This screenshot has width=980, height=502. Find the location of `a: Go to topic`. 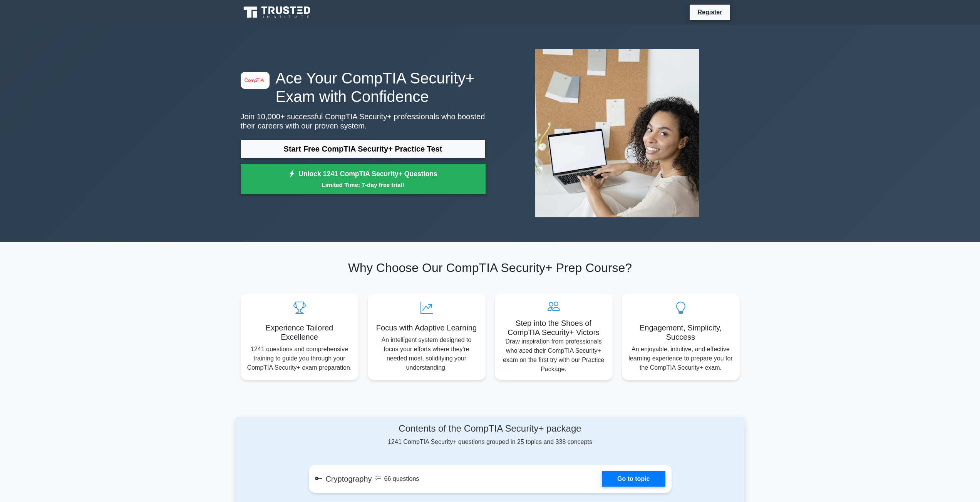

a: Go to topic is located at coordinates (634, 479).